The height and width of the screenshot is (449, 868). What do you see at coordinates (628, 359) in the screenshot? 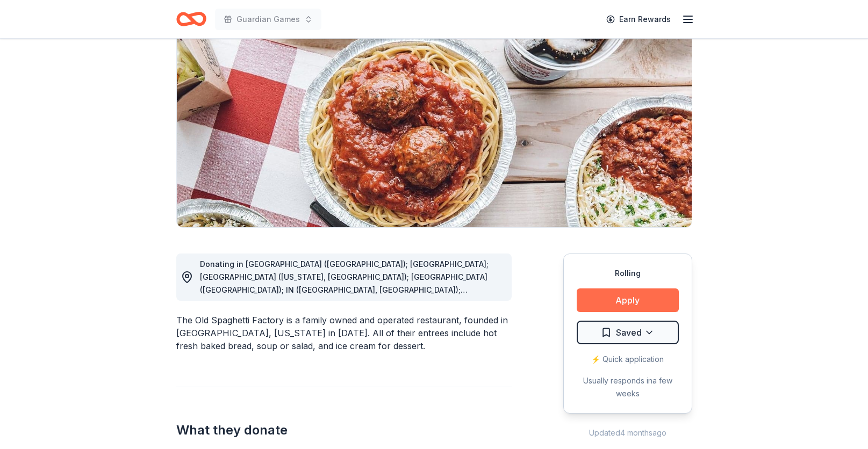
I see `div: ⚡️ Quick application` at bounding box center [628, 359].